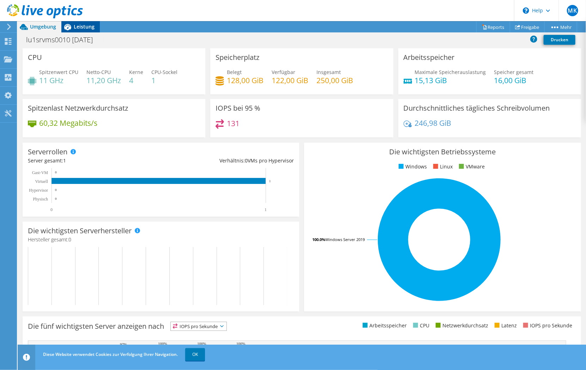  What do you see at coordinates (98, 72) in the screenshot?
I see `span: Netto-CPU` at bounding box center [98, 72].